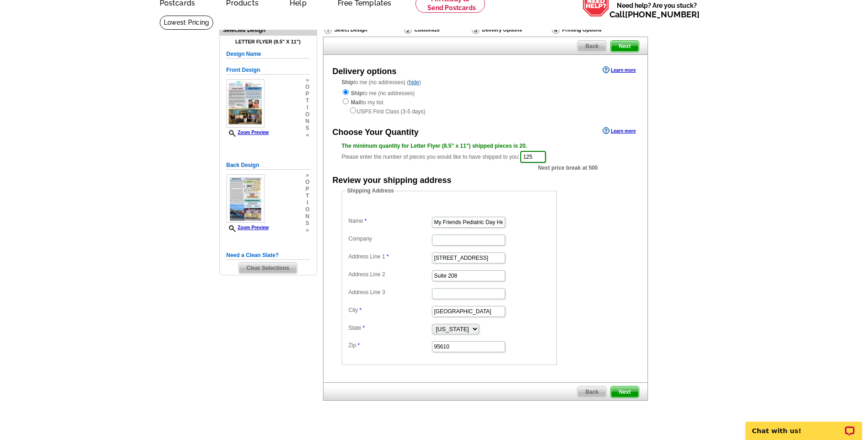 The image size is (868, 440). What do you see at coordinates (486, 102) in the screenshot?
I see `div: to me (no addresses) to my list` at bounding box center [486, 102].